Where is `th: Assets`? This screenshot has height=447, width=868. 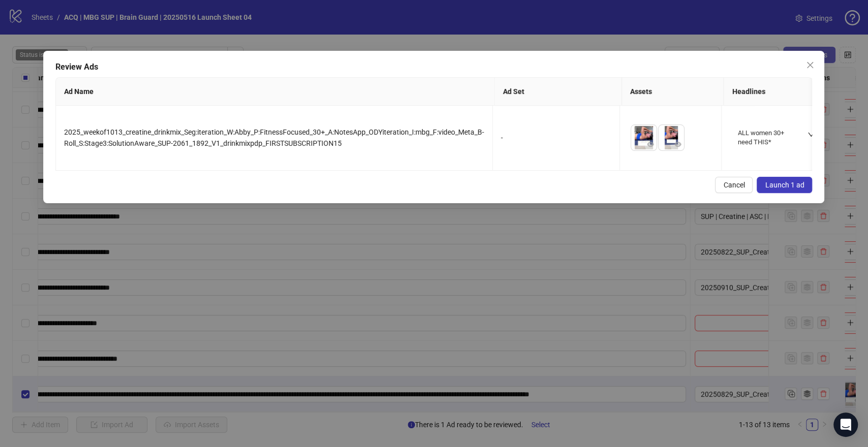
th: Assets is located at coordinates (673, 91).